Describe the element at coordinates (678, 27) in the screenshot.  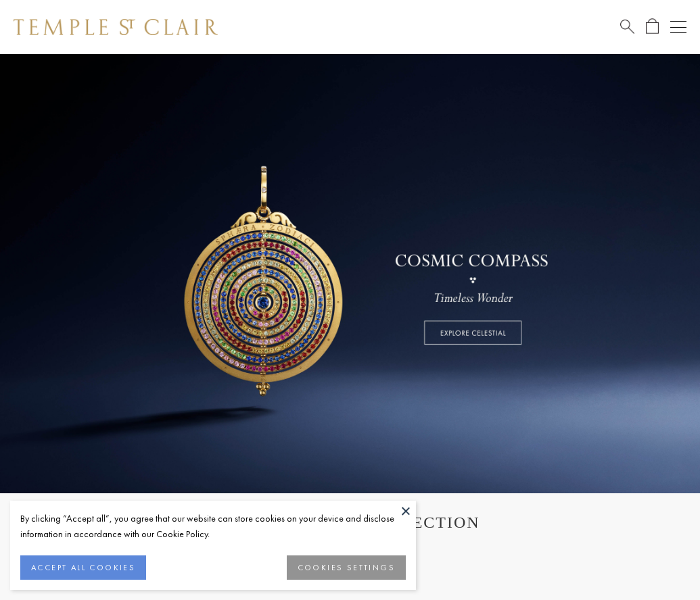
I see `button: Open navigation` at that location.